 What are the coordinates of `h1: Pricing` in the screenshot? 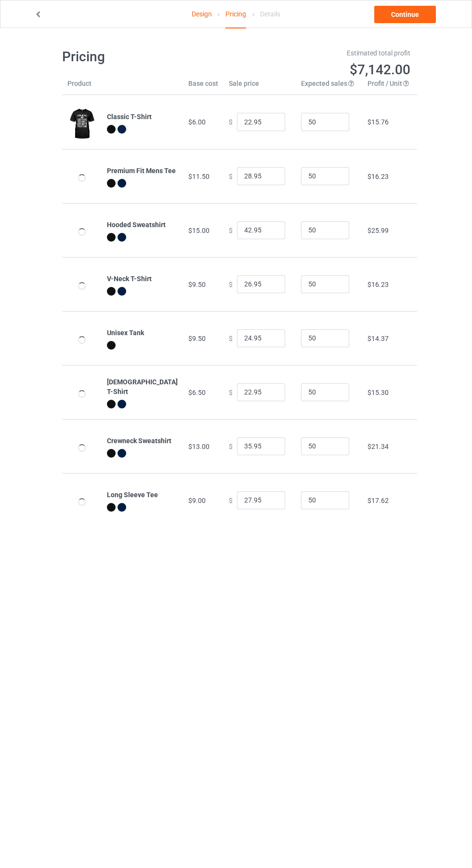 It's located at (146, 57).